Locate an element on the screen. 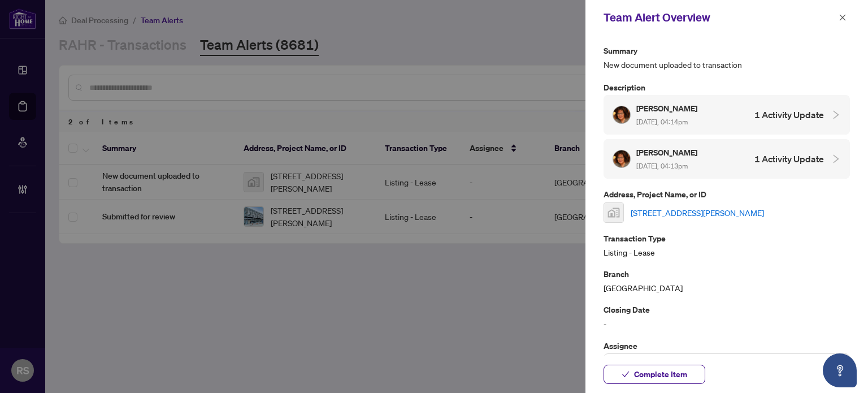 The width and height of the screenshot is (868, 393). p: Summary is located at coordinates (726, 50).